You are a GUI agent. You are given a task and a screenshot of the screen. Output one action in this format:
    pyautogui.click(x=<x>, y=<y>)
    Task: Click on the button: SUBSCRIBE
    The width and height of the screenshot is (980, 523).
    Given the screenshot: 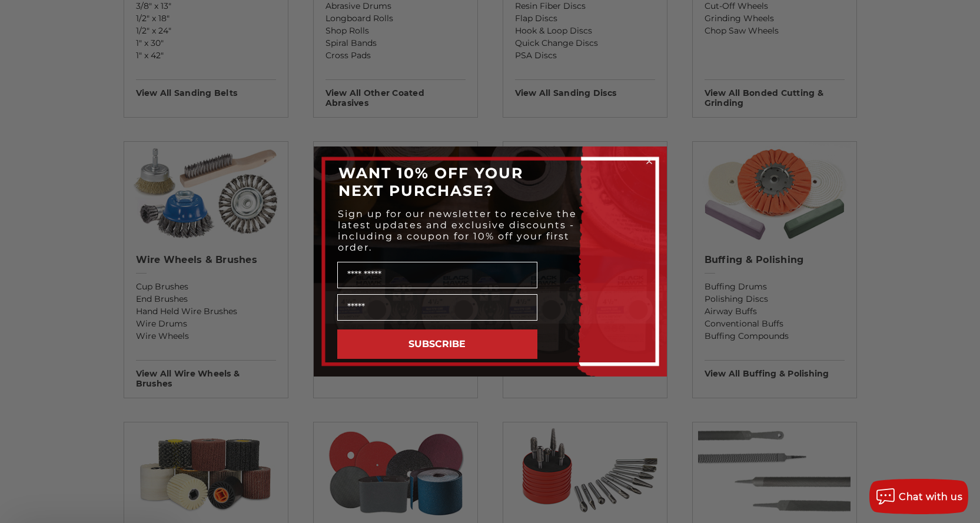 What is the action you would take?
    pyautogui.click(x=438, y=345)
    